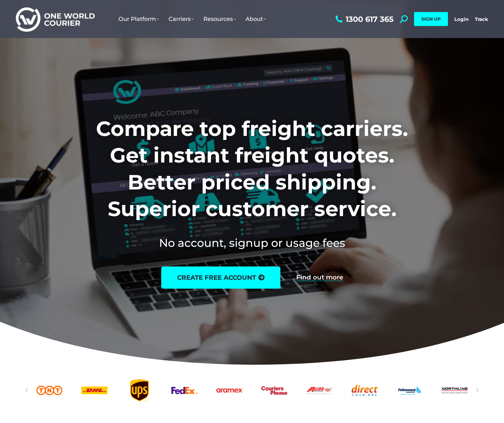 The image size is (504, 423). What do you see at coordinates (363, 19) in the screenshot?
I see `a: 1300 617 365` at bounding box center [363, 19].